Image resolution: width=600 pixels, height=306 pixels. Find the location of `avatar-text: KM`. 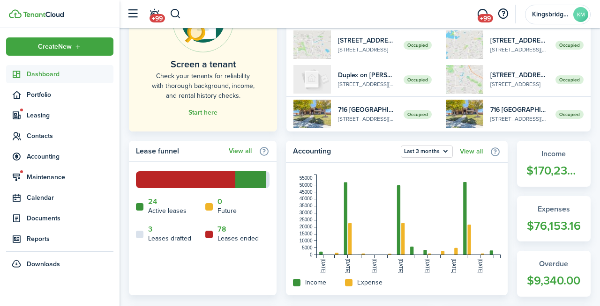

avatar-text: KM is located at coordinates (581, 15).